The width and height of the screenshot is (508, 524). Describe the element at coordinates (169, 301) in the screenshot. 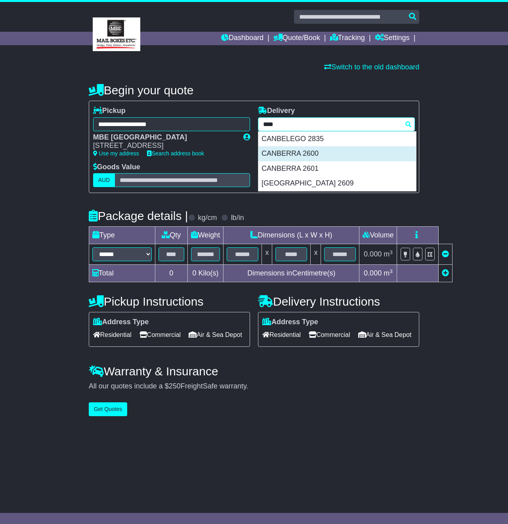

I see `h4: Pickup Instructions` at that location.